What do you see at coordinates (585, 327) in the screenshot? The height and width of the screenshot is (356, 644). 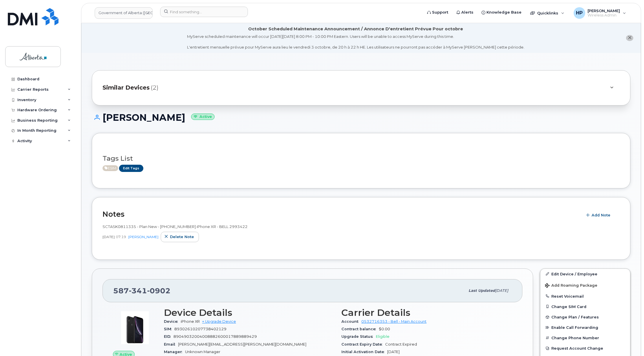 I see `button: Enable Call Forwarding` at bounding box center [585, 327].